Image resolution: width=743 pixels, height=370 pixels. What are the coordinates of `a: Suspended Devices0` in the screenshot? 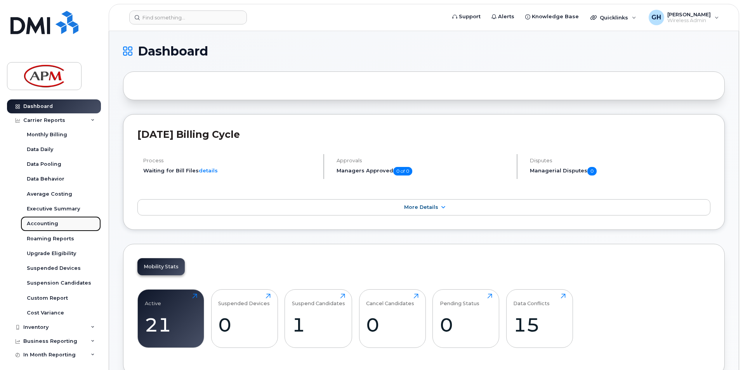 It's located at (244, 318).